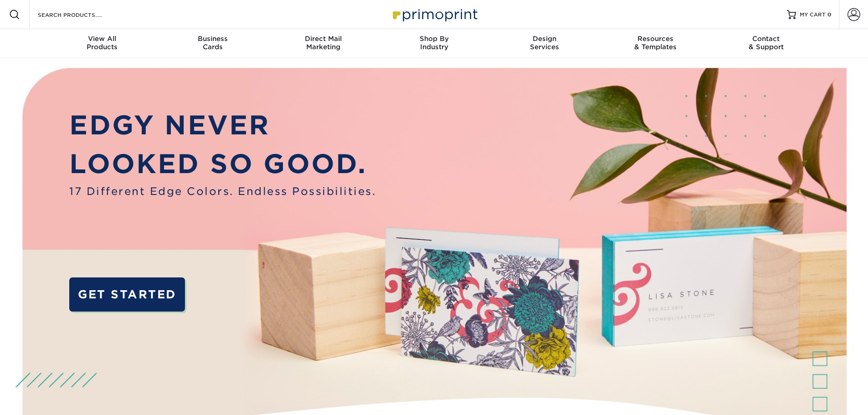 The image size is (868, 415). What do you see at coordinates (656, 44) in the screenshot?
I see `a: Resources& Templates` at bounding box center [656, 44].